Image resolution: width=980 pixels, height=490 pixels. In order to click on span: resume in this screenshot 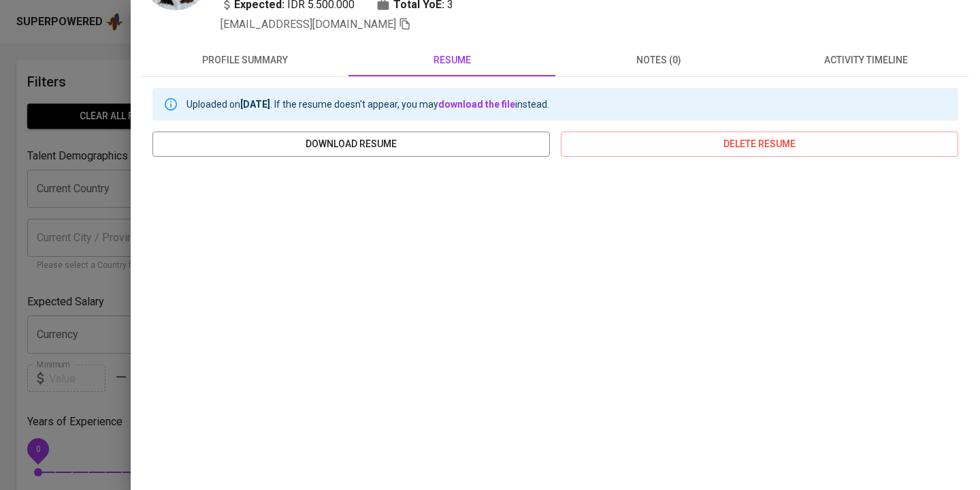, I will do `click(452, 60)`.